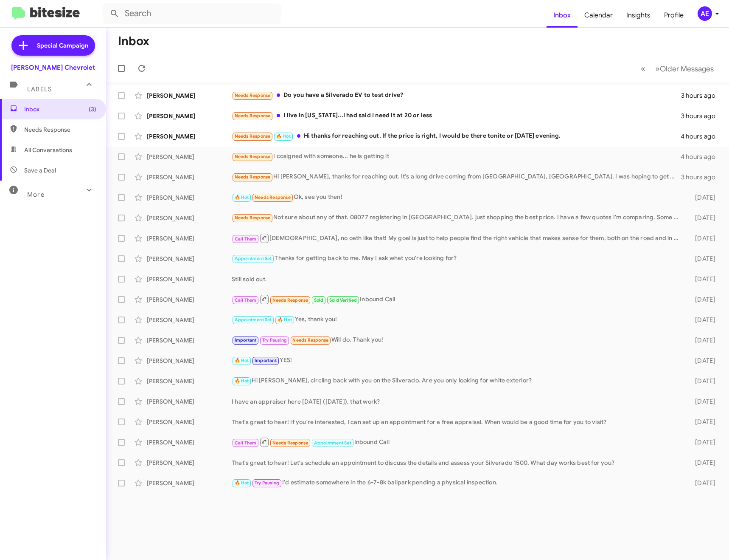  What do you see at coordinates (457, 279) in the screenshot?
I see `div: Still sold out.` at bounding box center [457, 279].